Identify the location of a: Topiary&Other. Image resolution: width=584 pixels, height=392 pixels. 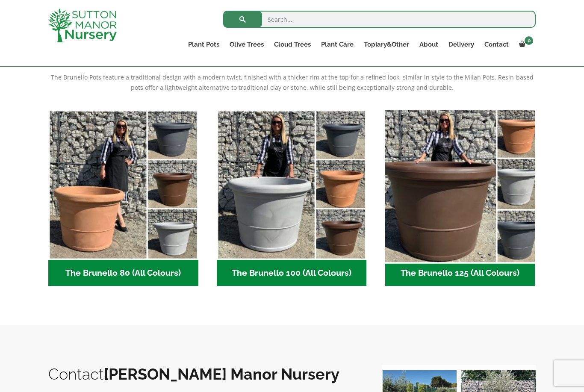
(386, 45).